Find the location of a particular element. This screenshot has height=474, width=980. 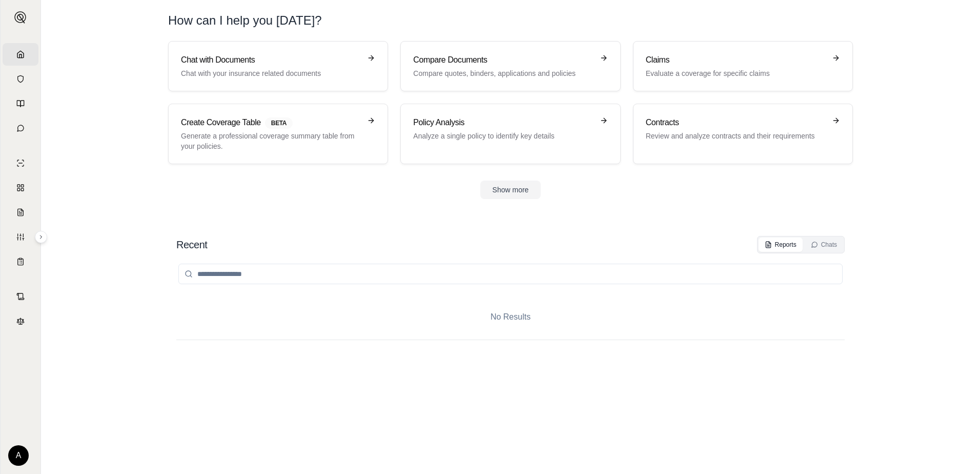

span: BETA is located at coordinates (279, 123).